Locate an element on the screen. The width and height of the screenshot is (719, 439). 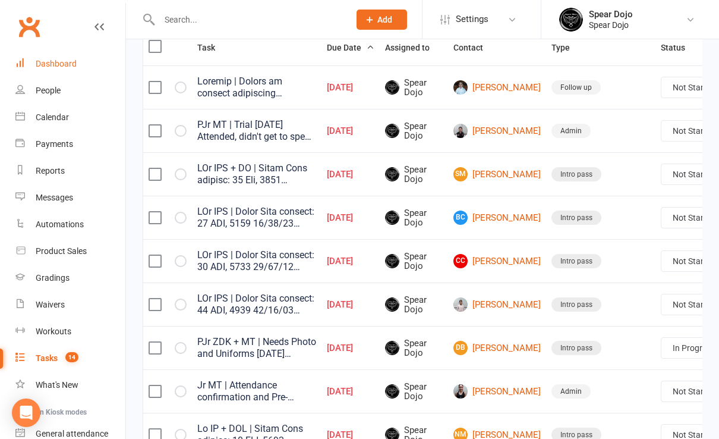
button: Assigned to is located at coordinates (414, 48).